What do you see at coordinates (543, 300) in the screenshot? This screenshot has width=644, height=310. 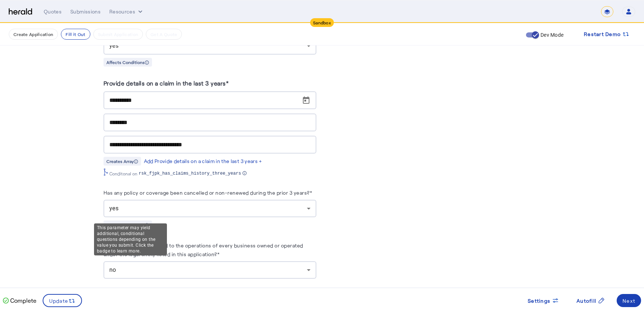 I see `button: Settings` at bounding box center [543, 300].